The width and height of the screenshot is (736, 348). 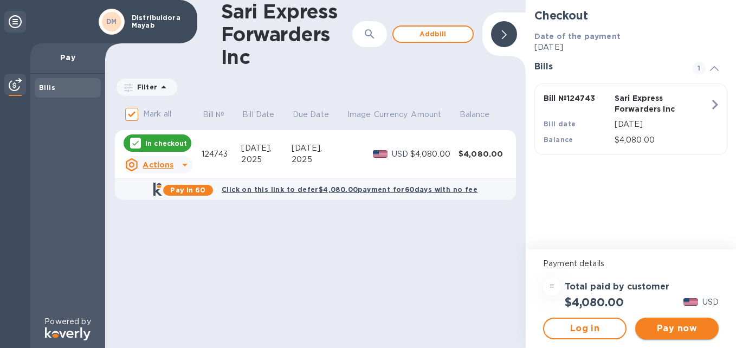 What do you see at coordinates (391, 114) in the screenshot?
I see `p: Currency` at bounding box center [391, 114].